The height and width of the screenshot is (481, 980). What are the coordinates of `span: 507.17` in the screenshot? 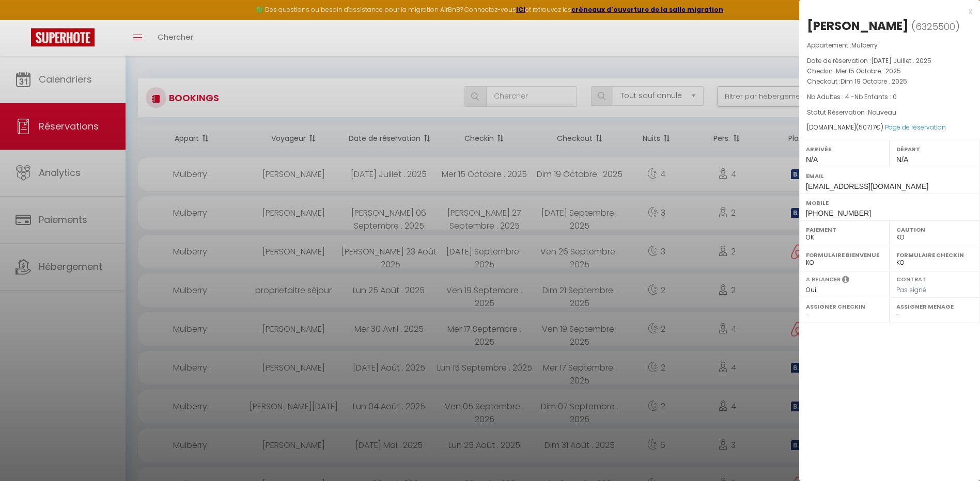 It's located at (866, 127).